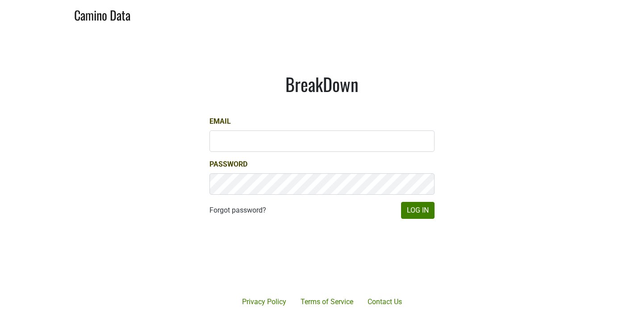  I want to click on label: Email, so click(220, 121).